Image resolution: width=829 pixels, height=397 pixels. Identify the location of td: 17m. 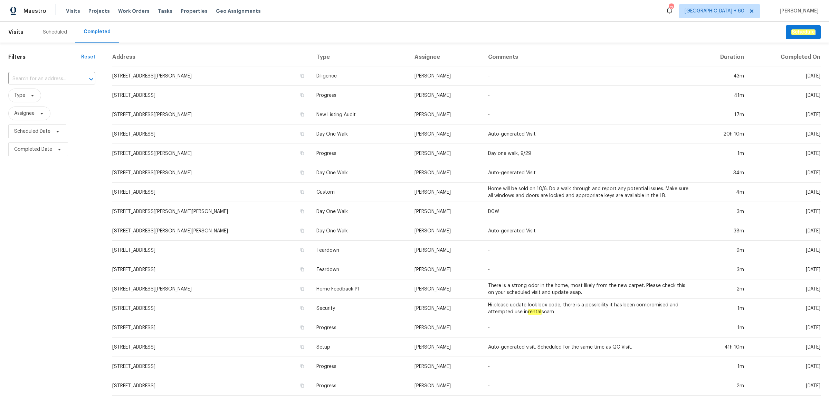
(722, 115).